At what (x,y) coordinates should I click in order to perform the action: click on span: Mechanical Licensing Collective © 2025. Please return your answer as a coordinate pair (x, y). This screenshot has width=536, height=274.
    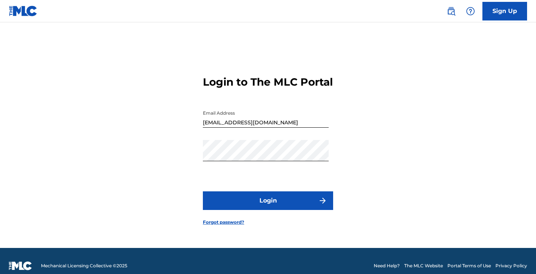
    Looking at the image, I should click on (84, 266).